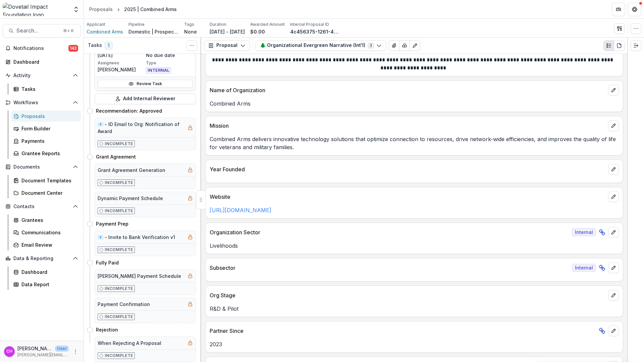  I want to click on p: Mission, so click(407, 126).